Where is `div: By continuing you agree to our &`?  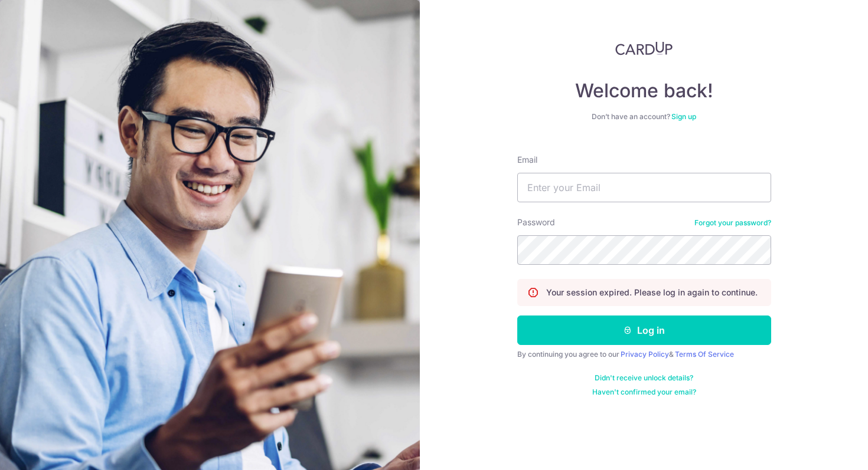 div: By continuing you agree to our & is located at coordinates (644, 355).